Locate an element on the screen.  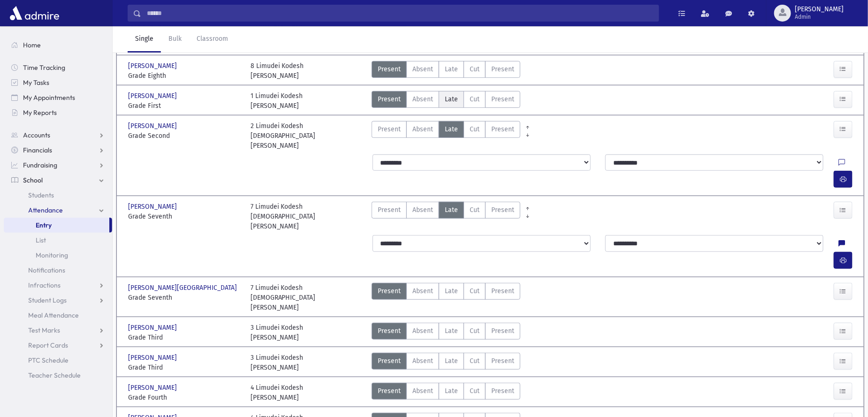
a: My Appointments is located at coordinates (58, 98).